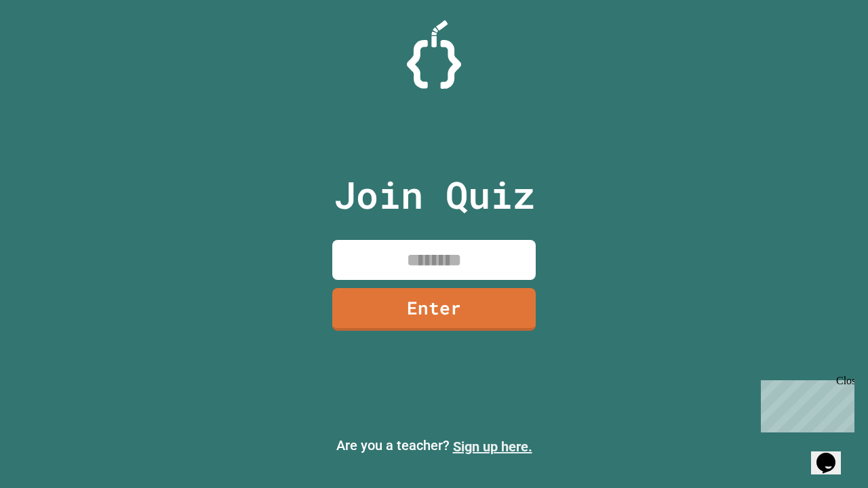  I want to click on div: Chat with us now!Close, so click(50, 46).